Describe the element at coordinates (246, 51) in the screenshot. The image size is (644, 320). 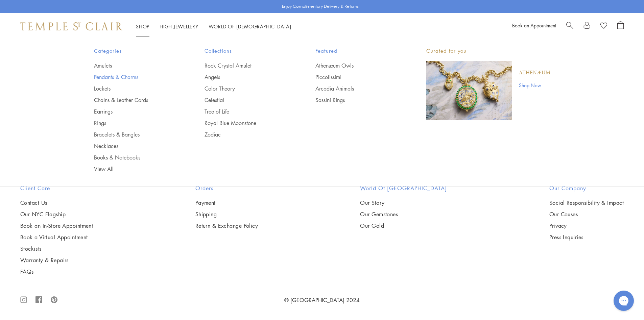
I see `span: Collections` at that location.